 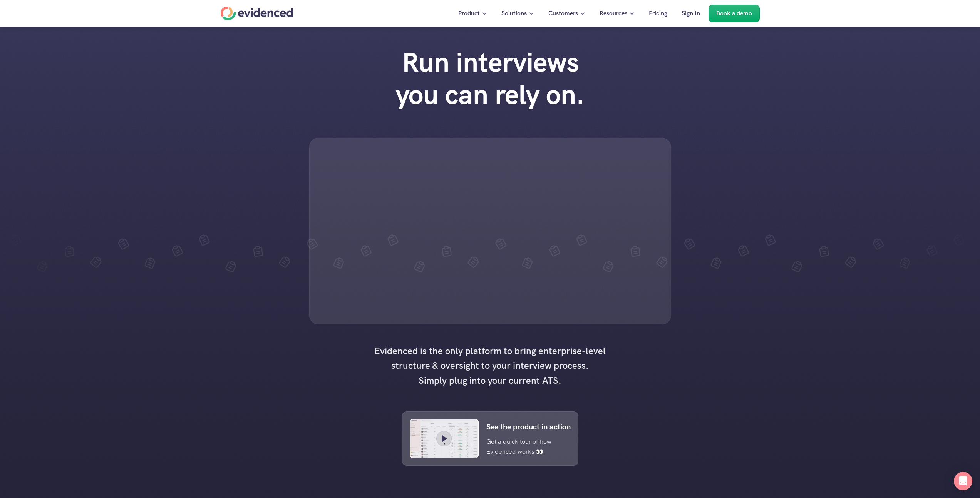 What do you see at coordinates (963, 481) in the screenshot?
I see `div: Open Intercom Messenger` at bounding box center [963, 481].